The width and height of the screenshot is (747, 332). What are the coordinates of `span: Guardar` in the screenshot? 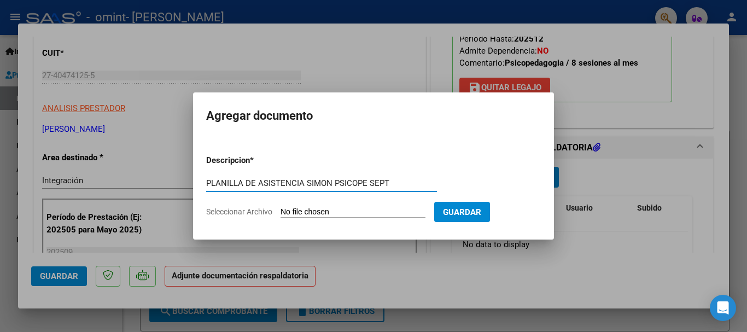 It's located at (462, 212).